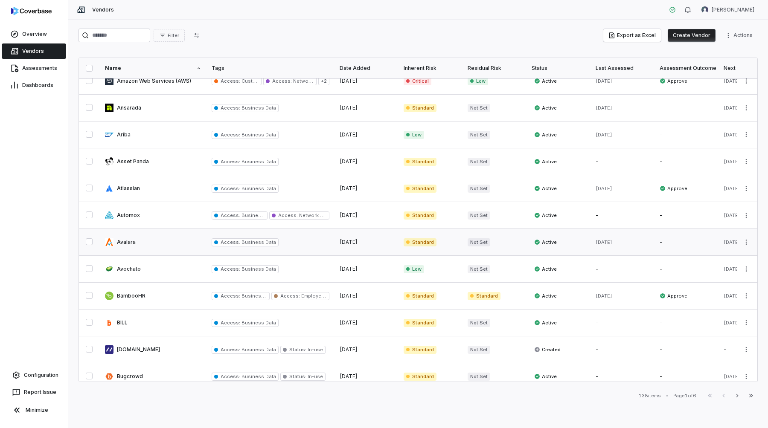 The width and height of the screenshot is (768, 428). I want to click on span: Vendors, so click(33, 51).